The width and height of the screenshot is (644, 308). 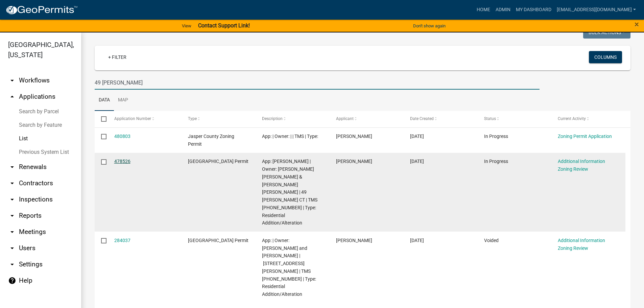 I want to click on a: Data, so click(x=104, y=101).